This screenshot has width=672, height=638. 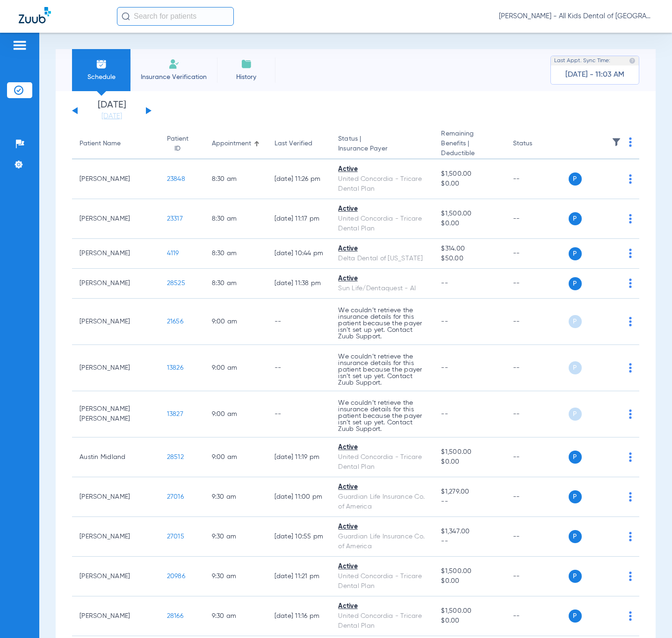 I want to click on div: Sun Life/Dentaquest - AI, so click(x=382, y=289).